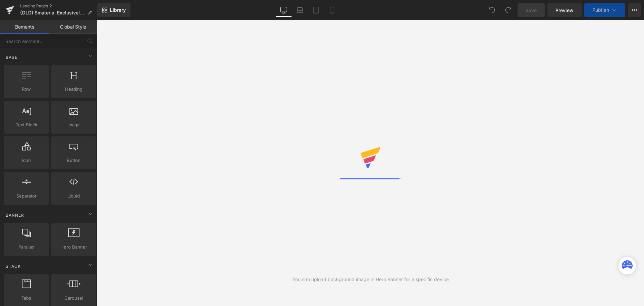 Image resolution: width=644 pixels, height=306 pixels. I want to click on a: New Library, so click(114, 10).